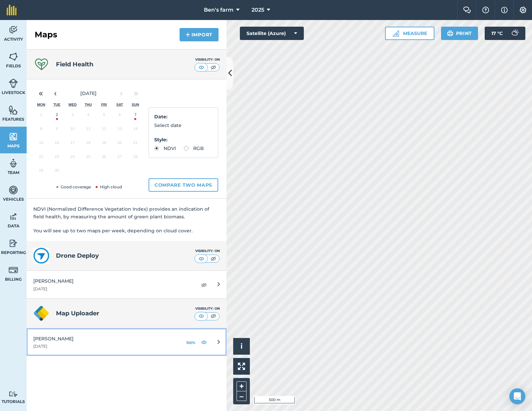  I want to click on abbr: Tuesday, so click(57, 104).